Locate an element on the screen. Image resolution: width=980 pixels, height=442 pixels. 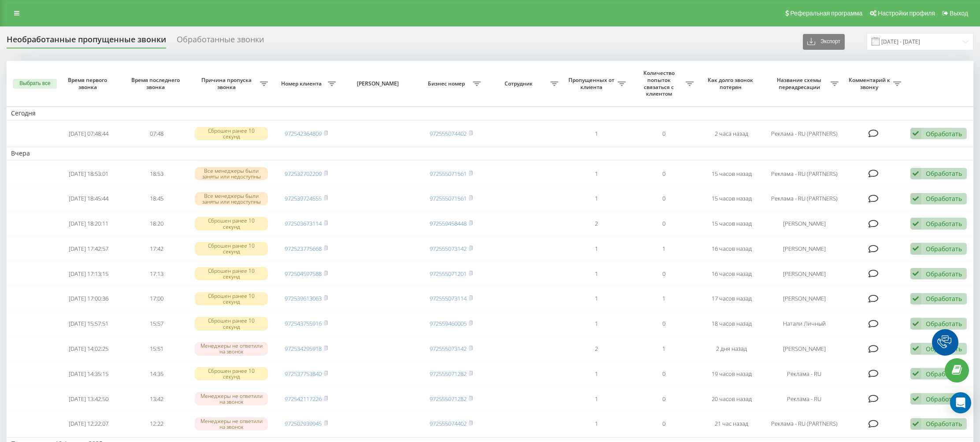
td: 21 час назад is located at coordinates (732, 424).